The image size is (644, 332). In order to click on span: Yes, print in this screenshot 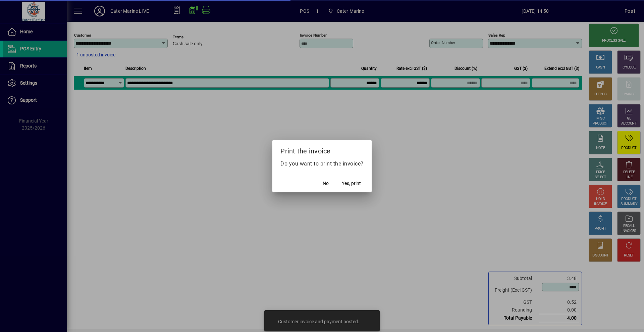, I will do `click(351, 183)`.